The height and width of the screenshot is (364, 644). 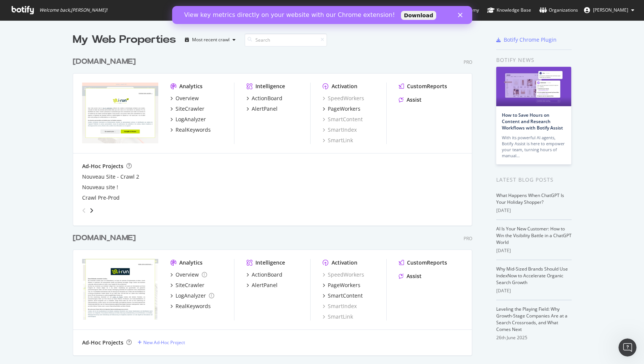 I want to click on img: How to Save Hours on Content and Research Workflows with Botify Assist, so click(x=534, y=86).